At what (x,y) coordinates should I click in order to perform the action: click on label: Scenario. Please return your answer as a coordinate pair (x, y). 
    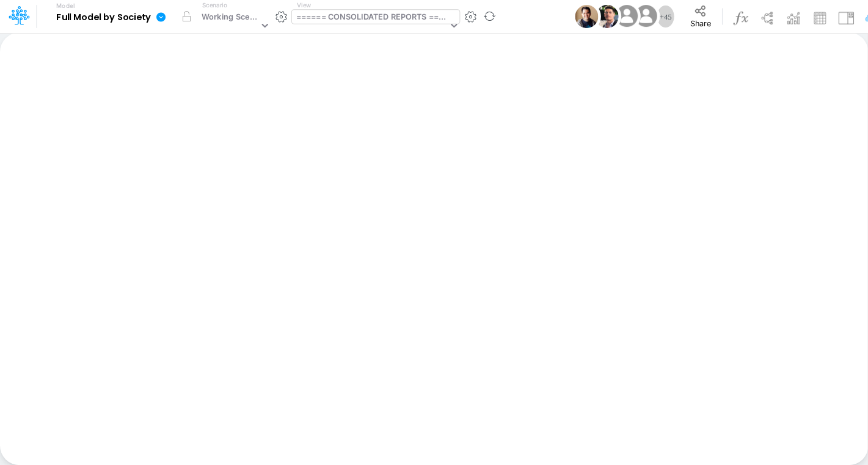
    Looking at the image, I should click on (214, 5).